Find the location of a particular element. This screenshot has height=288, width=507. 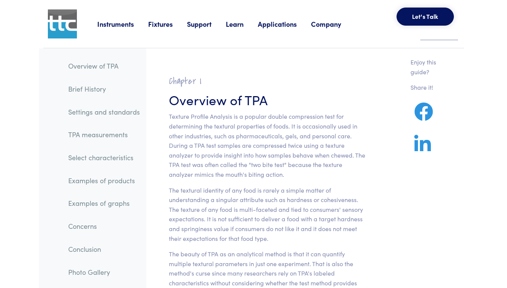

a: Photo Gallery is located at coordinates (104, 272).